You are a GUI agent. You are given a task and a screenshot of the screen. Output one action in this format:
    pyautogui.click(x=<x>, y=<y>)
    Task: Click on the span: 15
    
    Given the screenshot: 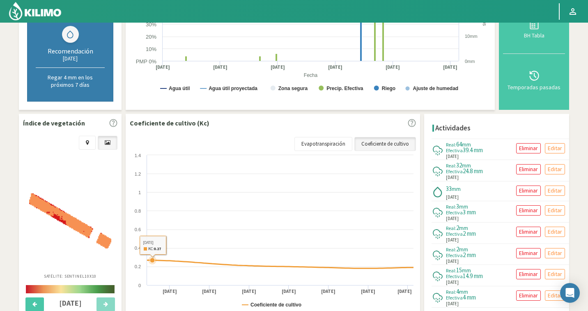 What is the action you would take?
    pyautogui.click(x=459, y=270)
    